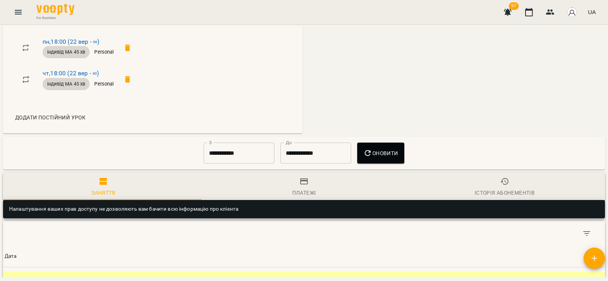 The height and width of the screenshot is (281, 608). What do you see at coordinates (592, 12) in the screenshot?
I see `span: UA` at bounding box center [592, 12].